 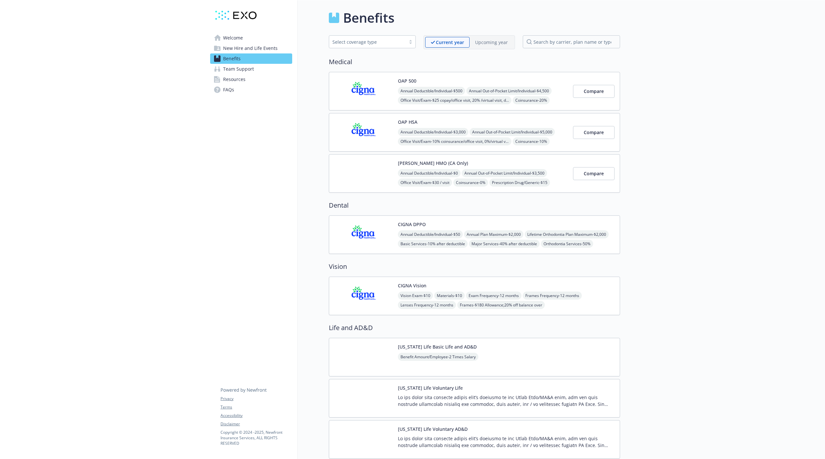 I want to click on p: Upcoming year, so click(x=491, y=42).